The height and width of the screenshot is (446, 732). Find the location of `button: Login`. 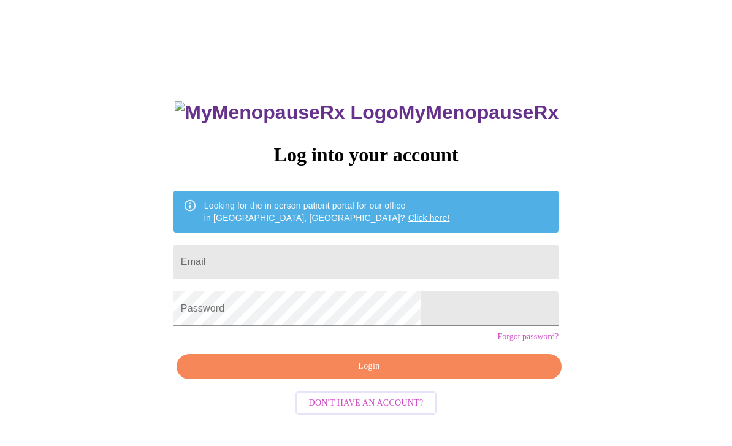

button: Login is located at coordinates (369, 366).